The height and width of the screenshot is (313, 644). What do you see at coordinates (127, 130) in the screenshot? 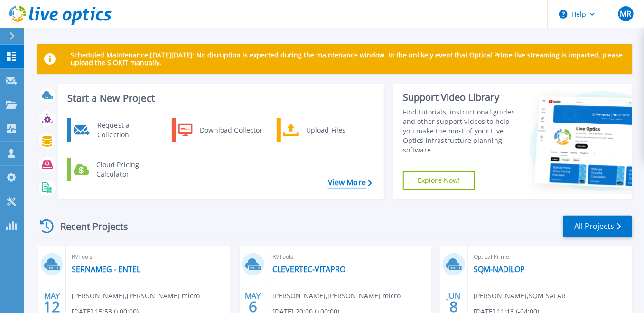
I see `div: Request a Collection` at bounding box center [127, 130].